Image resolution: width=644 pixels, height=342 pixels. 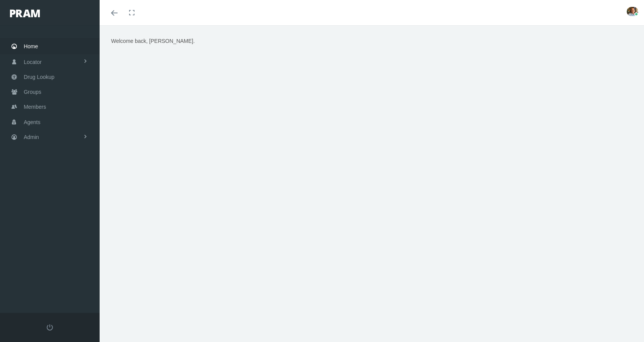 What do you see at coordinates (31, 47) in the screenshot?
I see `span: Home` at bounding box center [31, 47].